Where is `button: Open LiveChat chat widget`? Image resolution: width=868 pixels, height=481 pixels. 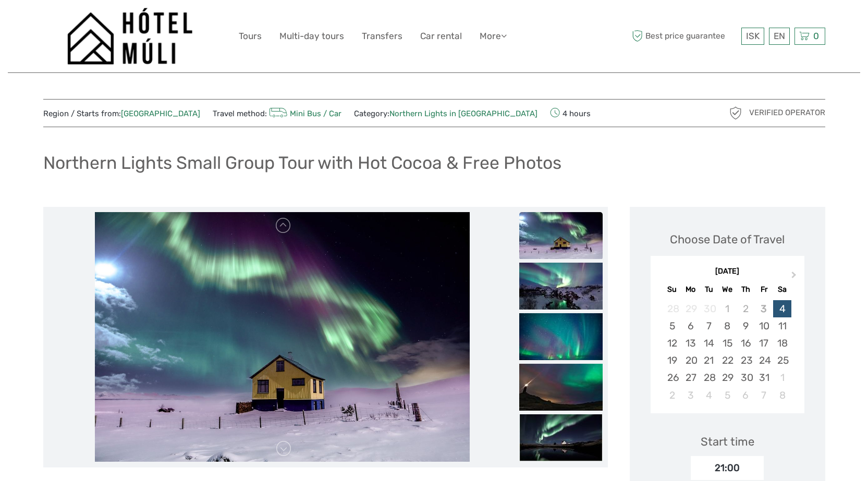 button: Open LiveChat chat widget is located at coordinates (126, 23).